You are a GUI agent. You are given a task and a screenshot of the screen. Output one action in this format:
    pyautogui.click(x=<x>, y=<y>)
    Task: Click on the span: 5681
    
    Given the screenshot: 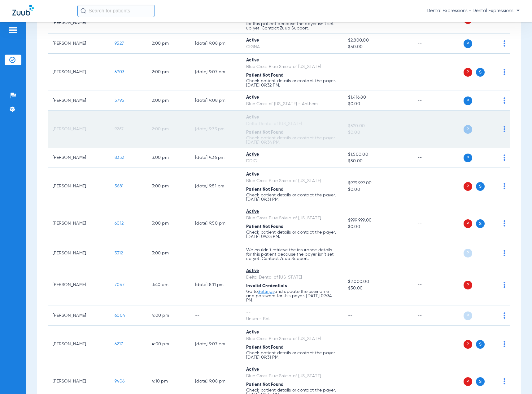 What is the action you would take?
    pyautogui.click(x=119, y=186)
    